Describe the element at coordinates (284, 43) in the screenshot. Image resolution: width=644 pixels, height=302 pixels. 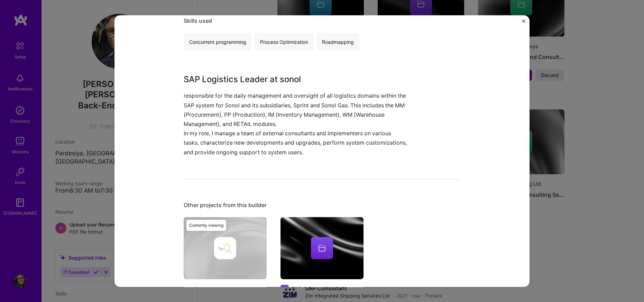
I see `div: Process Optimization` at that location.